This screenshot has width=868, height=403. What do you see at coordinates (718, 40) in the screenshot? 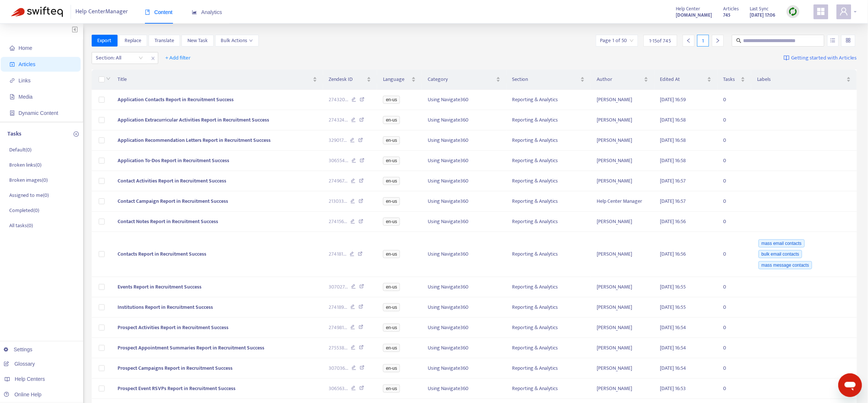
I see `span: right` at bounding box center [718, 40].